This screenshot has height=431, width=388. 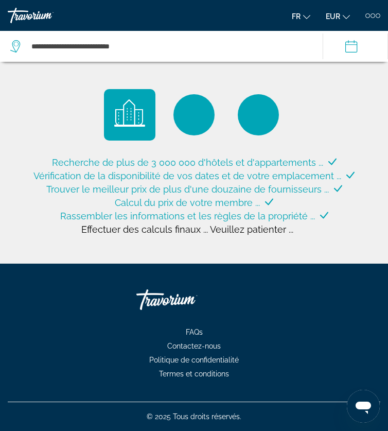 What do you see at coordinates (169, 46) in the screenshot?
I see `input: Search hotel destination` at bounding box center [169, 46].